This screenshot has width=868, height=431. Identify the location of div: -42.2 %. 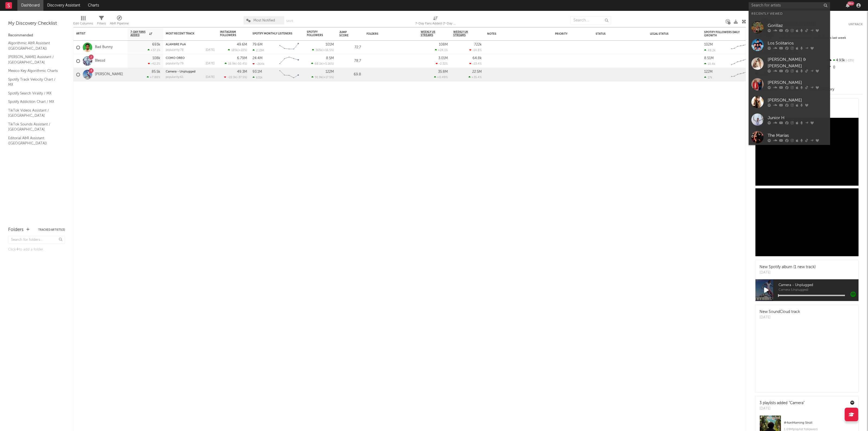
(154, 64).